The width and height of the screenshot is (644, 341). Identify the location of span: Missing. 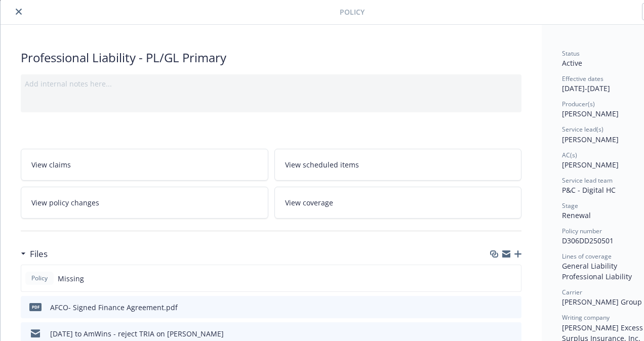
(71, 278).